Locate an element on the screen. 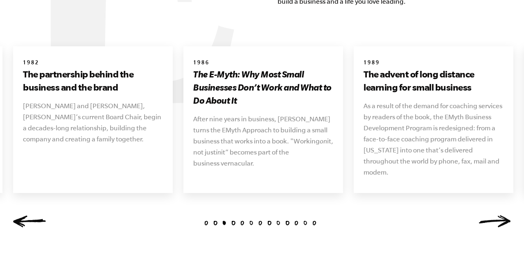  div: Chat Widget is located at coordinates (503, 248).